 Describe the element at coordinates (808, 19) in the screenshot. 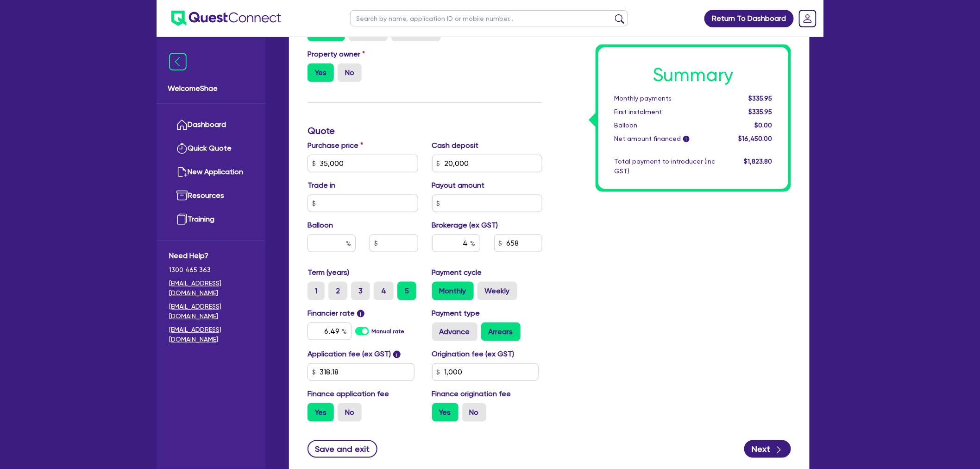

I see `a: Dropdown toggle` at that location.